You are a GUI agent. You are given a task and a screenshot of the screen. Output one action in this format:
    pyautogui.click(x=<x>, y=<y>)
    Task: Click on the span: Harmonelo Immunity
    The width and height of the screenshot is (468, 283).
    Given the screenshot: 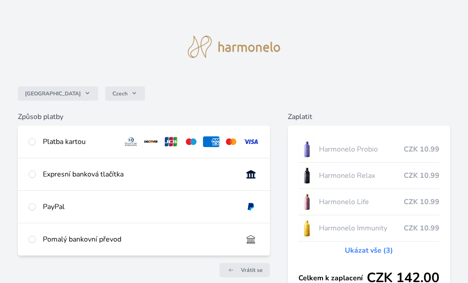 What is the action you would take?
    pyautogui.click(x=361, y=228)
    